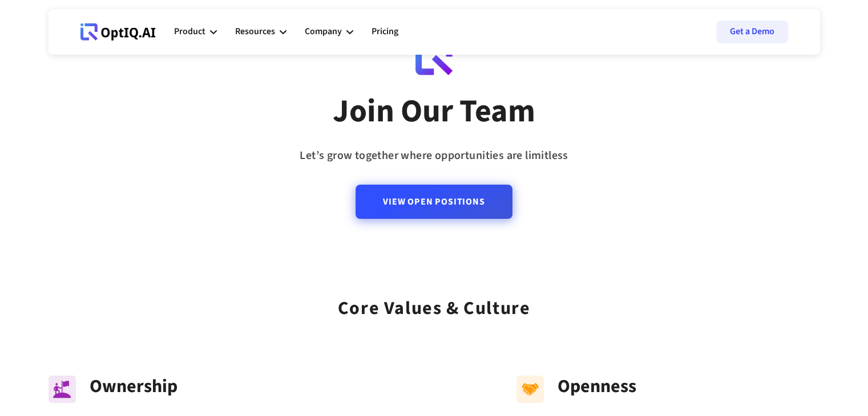 The width and height of the screenshot is (868, 416). I want to click on a: Get a Demo, so click(752, 32).